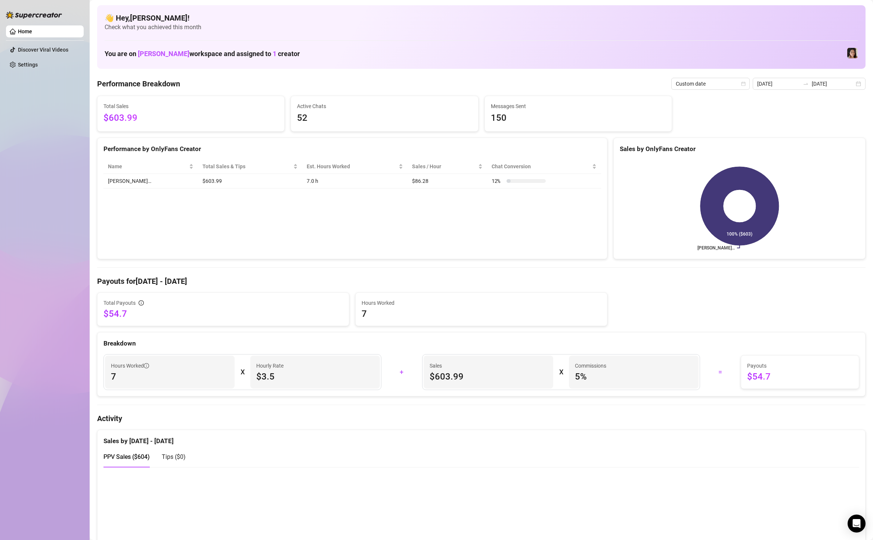  I want to click on div: Est. Hours Worked, so click(352, 166).